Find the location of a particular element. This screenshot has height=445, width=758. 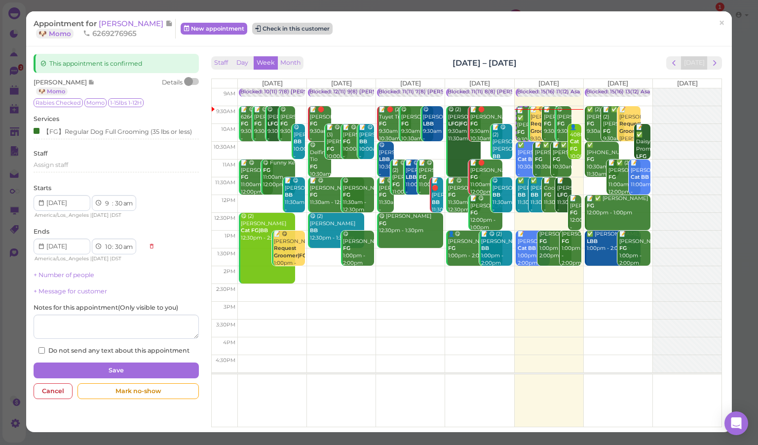

div: This appointment is confirmed is located at coordinates (116, 64).